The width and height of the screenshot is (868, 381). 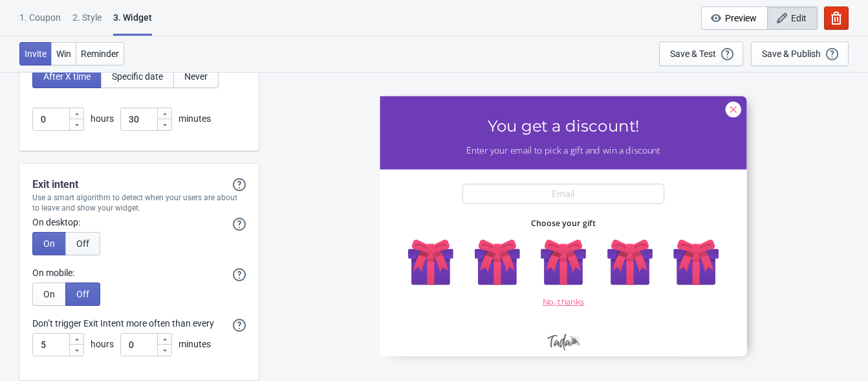 What do you see at coordinates (196, 76) in the screenshot?
I see `span: Never` at bounding box center [196, 76].